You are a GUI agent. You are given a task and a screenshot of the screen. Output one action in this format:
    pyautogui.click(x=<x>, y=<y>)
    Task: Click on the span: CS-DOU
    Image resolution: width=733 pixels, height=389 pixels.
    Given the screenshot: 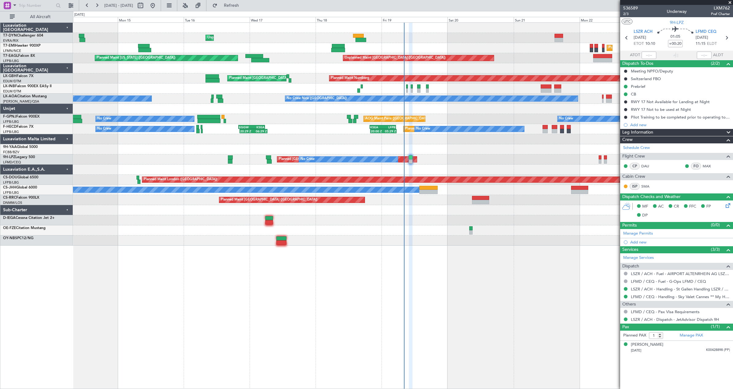 What is the action you would take?
    pyautogui.click(x=10, y=177)
    